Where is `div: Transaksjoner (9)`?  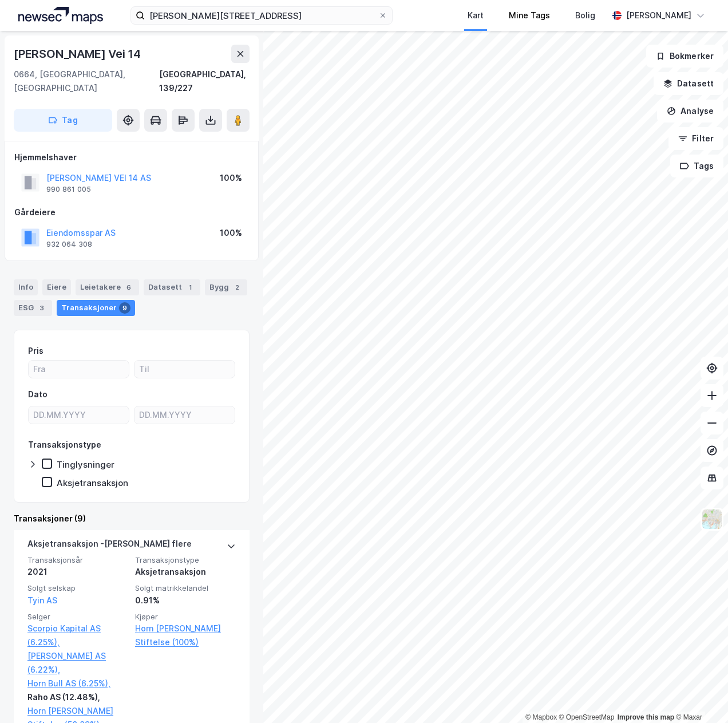 div: Transaksjoner (9) is located at coordinates (131, 519).